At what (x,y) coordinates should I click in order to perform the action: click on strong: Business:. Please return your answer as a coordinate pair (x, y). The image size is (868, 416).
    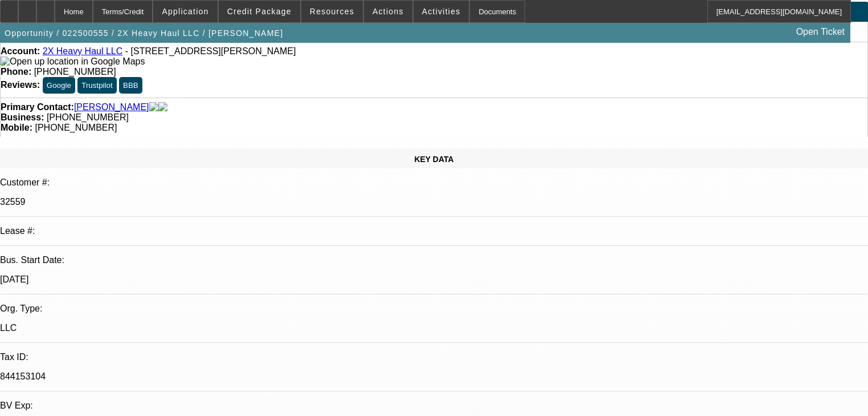
    Looking at the image, I should click on (22, 117).